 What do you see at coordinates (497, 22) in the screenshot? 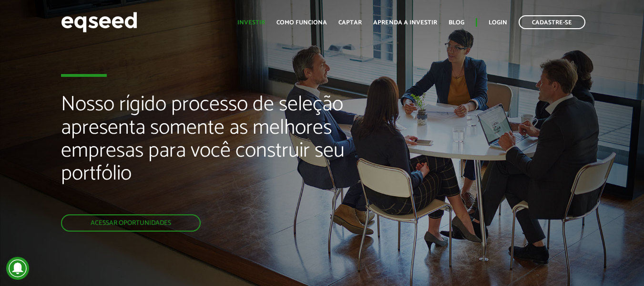
I see `a: Login` at bounding box center [497, 22].